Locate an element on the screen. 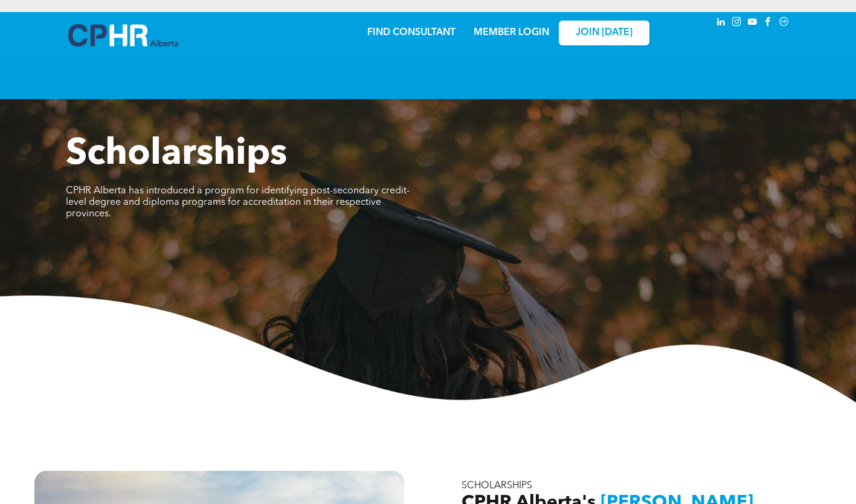 The image size is (856, 504). a: MEMBER LOGIN is located at coordinates (512, 33).